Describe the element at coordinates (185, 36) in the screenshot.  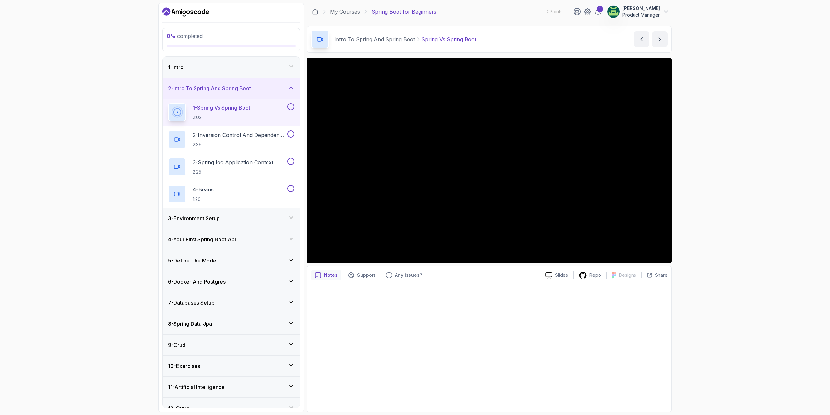
I see `span: completed` at that location.